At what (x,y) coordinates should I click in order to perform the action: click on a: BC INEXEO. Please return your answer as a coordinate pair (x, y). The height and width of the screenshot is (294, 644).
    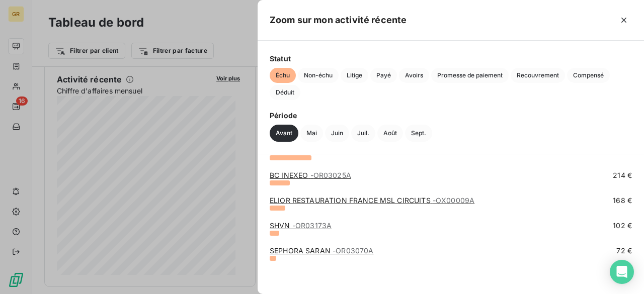
    Looking at the image, I should click on (310, 175).